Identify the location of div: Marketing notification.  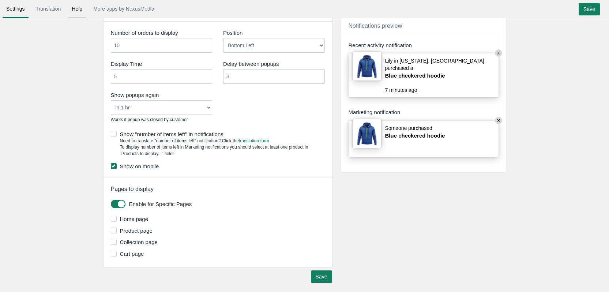
(424, 112).